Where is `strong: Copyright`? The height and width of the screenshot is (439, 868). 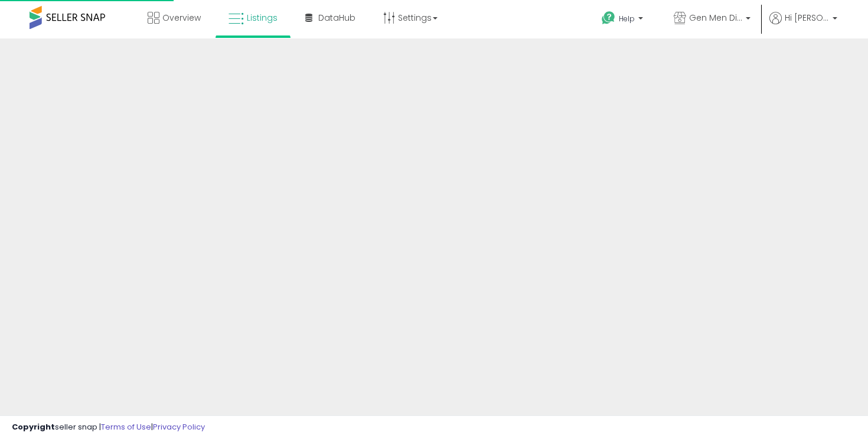
strong: Copyright is located at coordinates (33, 426).